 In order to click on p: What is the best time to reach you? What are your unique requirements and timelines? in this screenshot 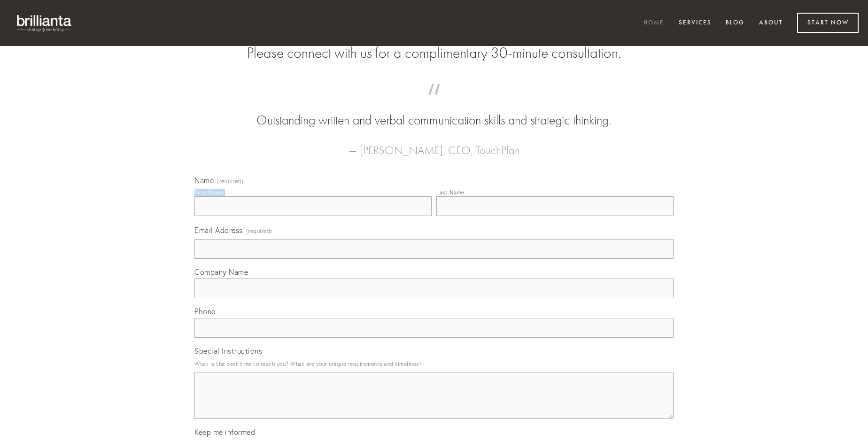, I will do `click(434, 363)`.